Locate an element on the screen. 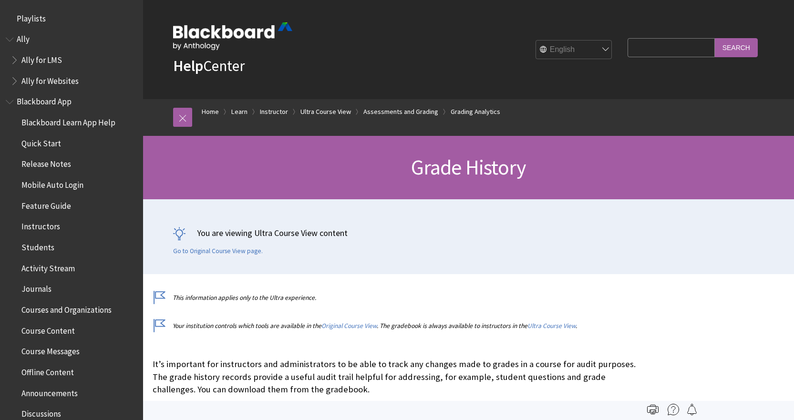 The width and height of the screenshot is (794, 420). span: Courses and Organizations is located at coordinates (66, 308).